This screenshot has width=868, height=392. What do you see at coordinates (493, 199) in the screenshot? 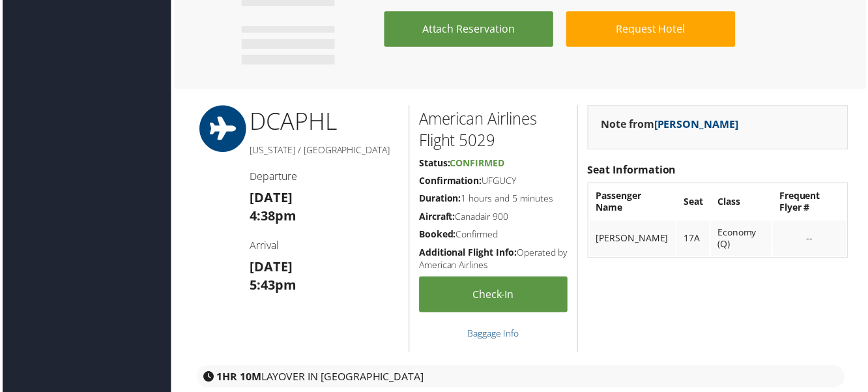
I see `h5: 1 hours and 5 minutes` at bounding box center [493, 199].